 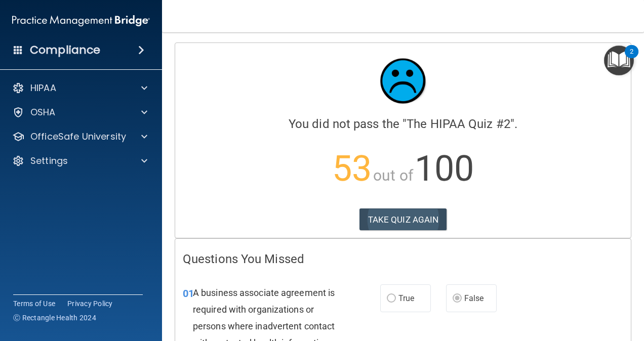 What do you see at coordinates (65, 50) in the screenshot?
I see `h4: Compliance` at bounding box center [65, 50].